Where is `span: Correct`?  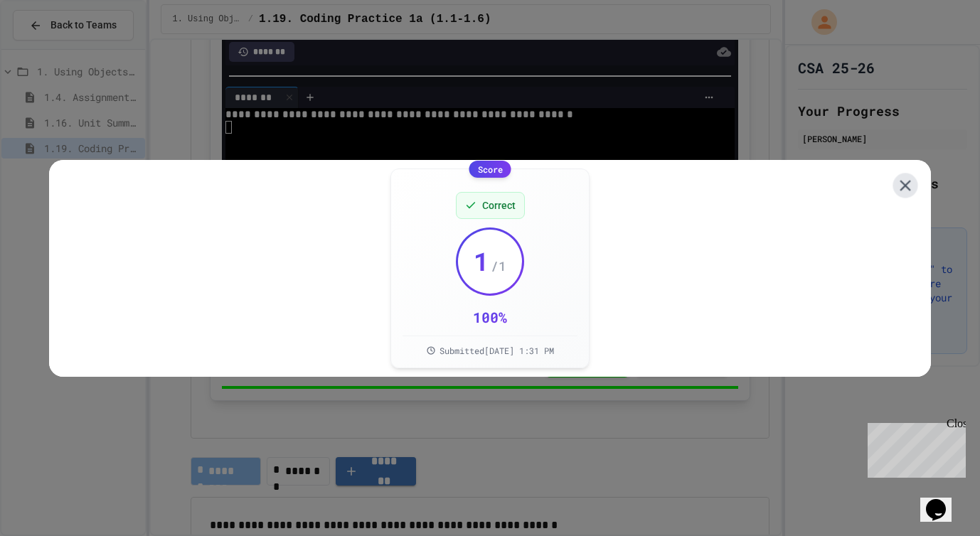 span: Correct is located at coordinates (498, 206).